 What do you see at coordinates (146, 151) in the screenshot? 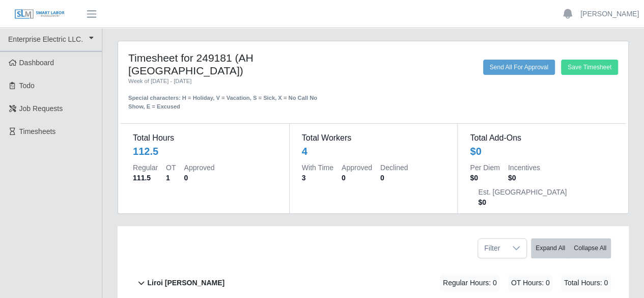
I see `div: 112.5` at bounding box center [146, 151].